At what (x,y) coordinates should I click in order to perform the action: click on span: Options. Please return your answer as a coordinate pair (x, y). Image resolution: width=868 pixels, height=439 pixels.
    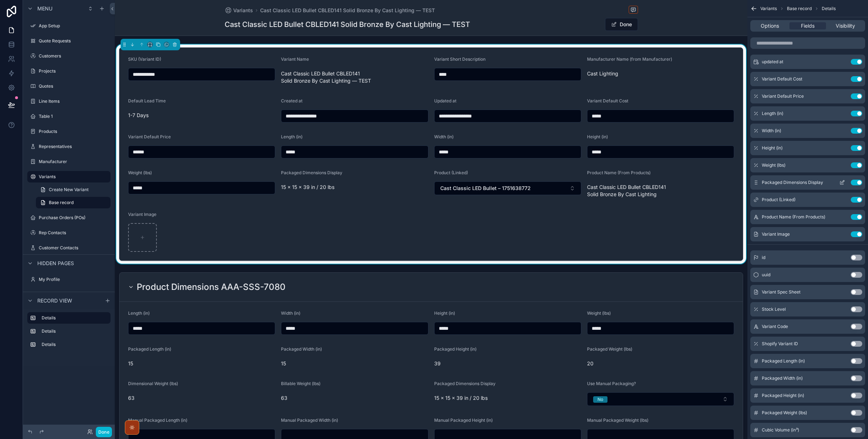
    Looking at the image, I should click on (770, 26).